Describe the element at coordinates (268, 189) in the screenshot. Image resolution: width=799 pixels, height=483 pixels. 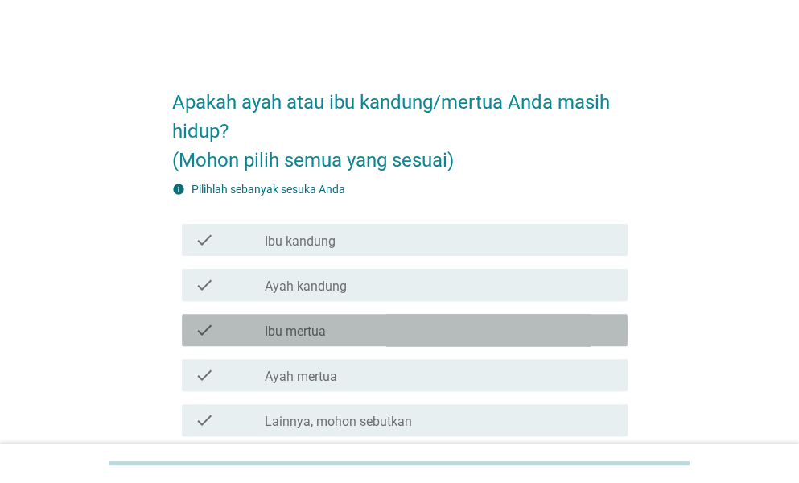
I see `label: Pilihlah sebanyak sesuka Anda` at that location.